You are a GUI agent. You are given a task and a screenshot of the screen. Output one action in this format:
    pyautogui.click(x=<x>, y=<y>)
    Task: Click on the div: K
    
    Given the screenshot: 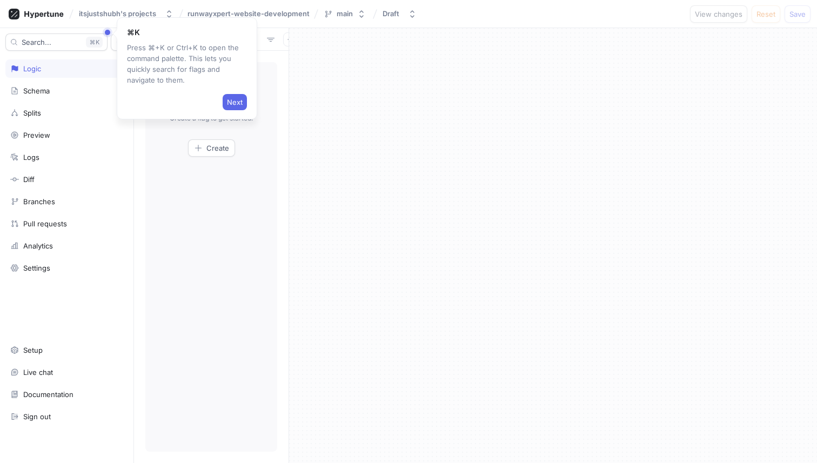 What is the action you would take?
    pyautogui.click(x=94, y=42)
    